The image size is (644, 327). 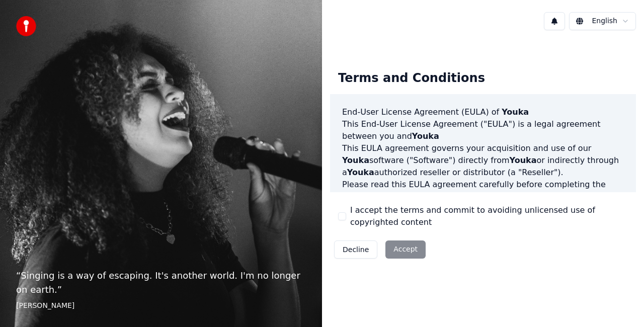 What do you see at coordinates (26, 26) in the screenshot?
I see `img: youka` at bounding box center [26, 26].